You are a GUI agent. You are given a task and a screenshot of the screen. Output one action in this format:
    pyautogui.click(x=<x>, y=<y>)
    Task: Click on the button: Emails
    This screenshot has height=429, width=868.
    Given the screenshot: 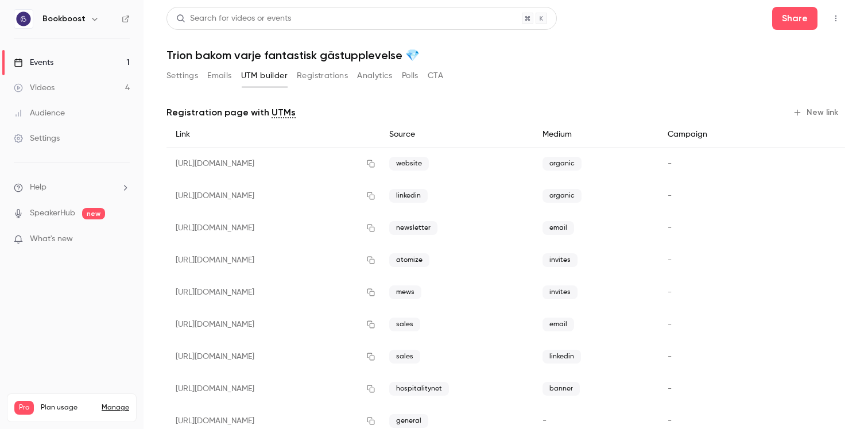 What is the action you would take?
    pyautogui.click(x=219, y=76)
    